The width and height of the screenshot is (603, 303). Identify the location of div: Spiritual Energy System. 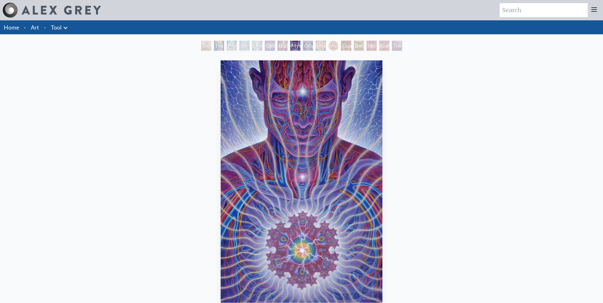
(244, 46).